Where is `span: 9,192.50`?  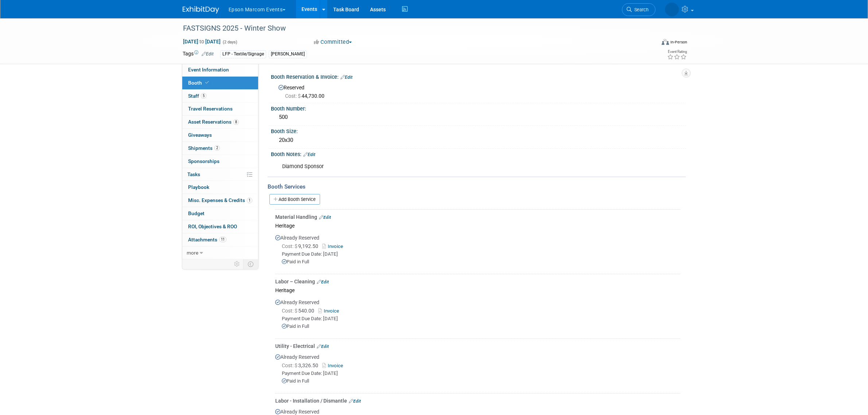 span: 9,192.50 is located at coordinates (301, 247).